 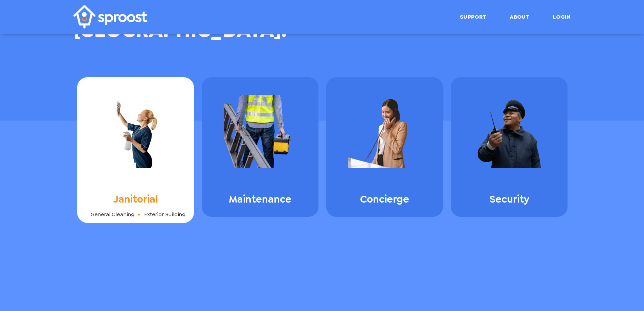 I want to click on a: About, so click(x=520, y=17).